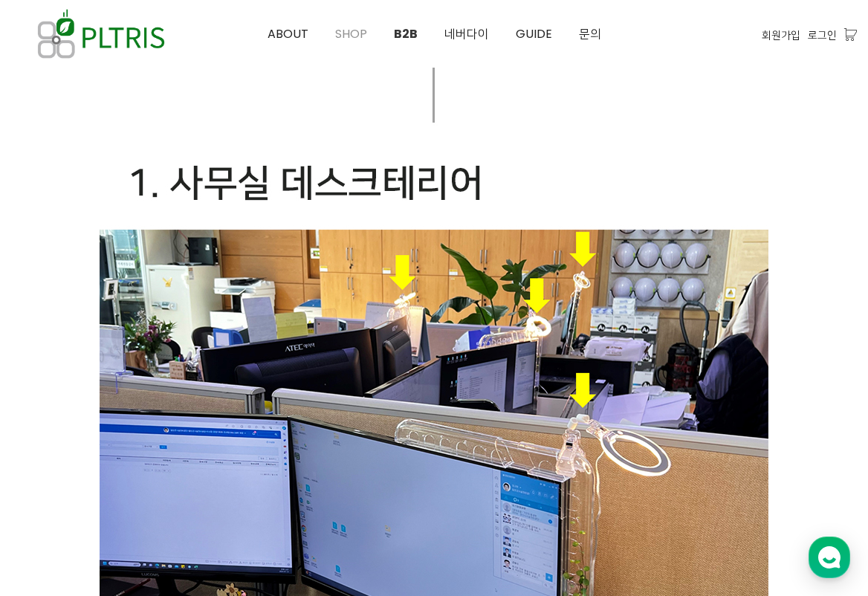 The width and height of the screenshot is (868, 596). What do you see at coordinates (351, 33) in the screenshot?
I see `span: SHOP` at bounding box center [351, 33].